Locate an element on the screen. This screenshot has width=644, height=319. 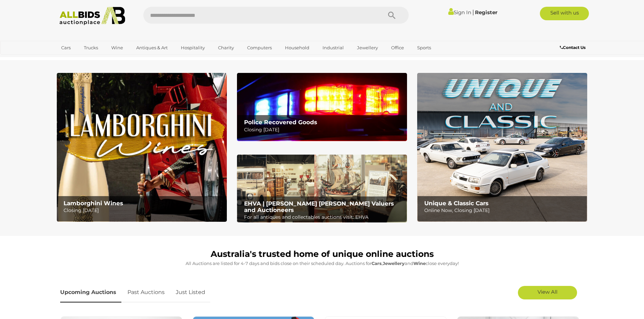
a: Office is located at coordinates (398, 48).